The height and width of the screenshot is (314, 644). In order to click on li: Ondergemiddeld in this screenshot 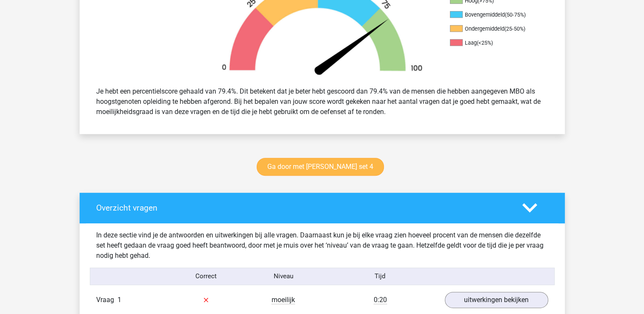, I will do `click(493, 29)`.